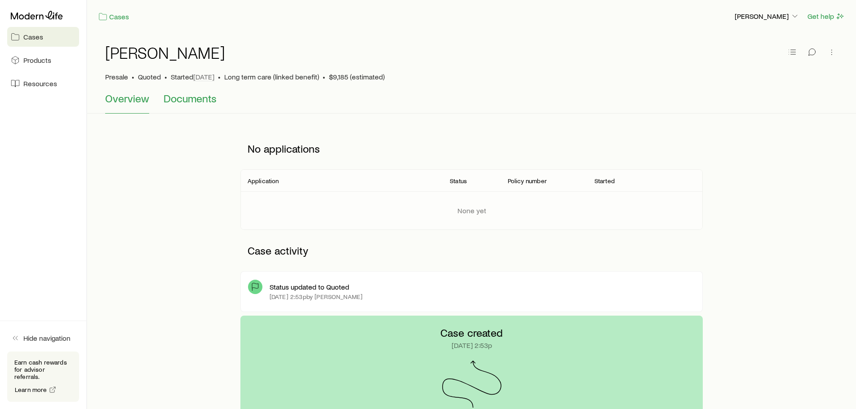 The height and width of the screenshot is (409, 856). What do you see at coordinates (37, 60) in the screenshot?
I see `span: Products` at bounding box center [37, 60].